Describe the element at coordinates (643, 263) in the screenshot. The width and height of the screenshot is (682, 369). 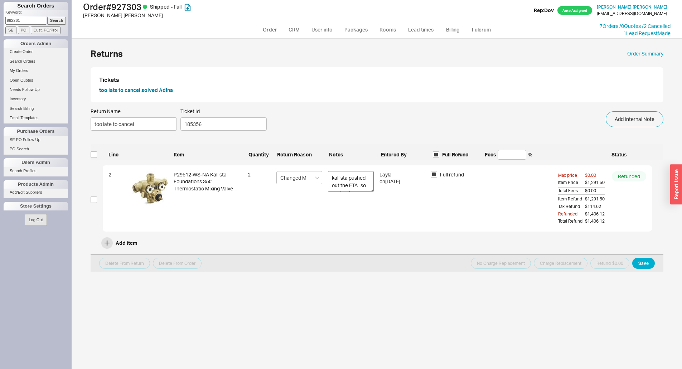
I see `button: Save` at that location.